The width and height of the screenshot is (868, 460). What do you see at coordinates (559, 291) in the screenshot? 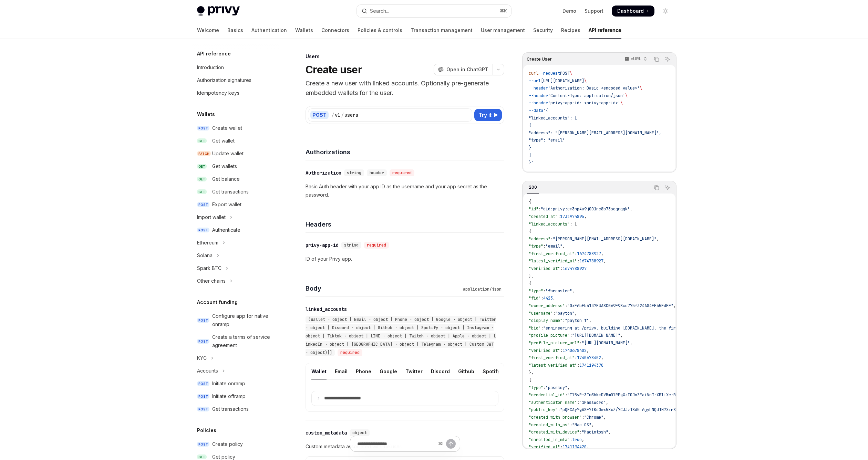
I see `span: "farcaster"` at bounding box center [559, 291].